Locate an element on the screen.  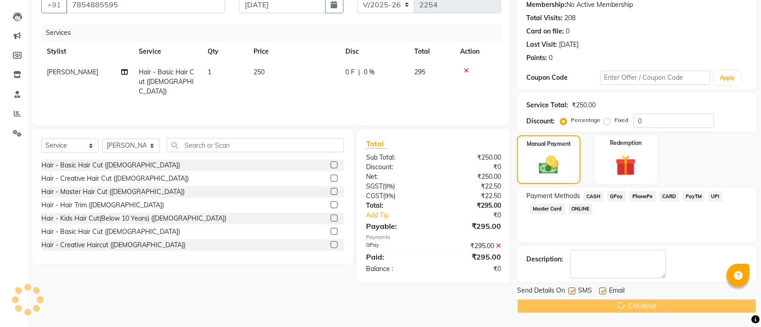
div: Net: is located at coordinates (396, 177).